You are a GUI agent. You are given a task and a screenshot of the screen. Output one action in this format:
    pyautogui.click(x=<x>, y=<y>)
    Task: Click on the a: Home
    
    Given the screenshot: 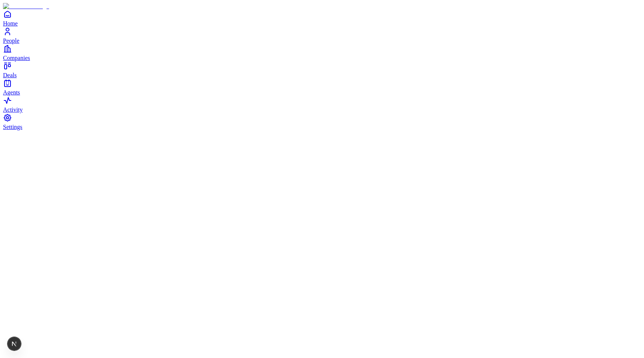 What is the action you would take?
    pyautogui.click(x=322, y=18)
    